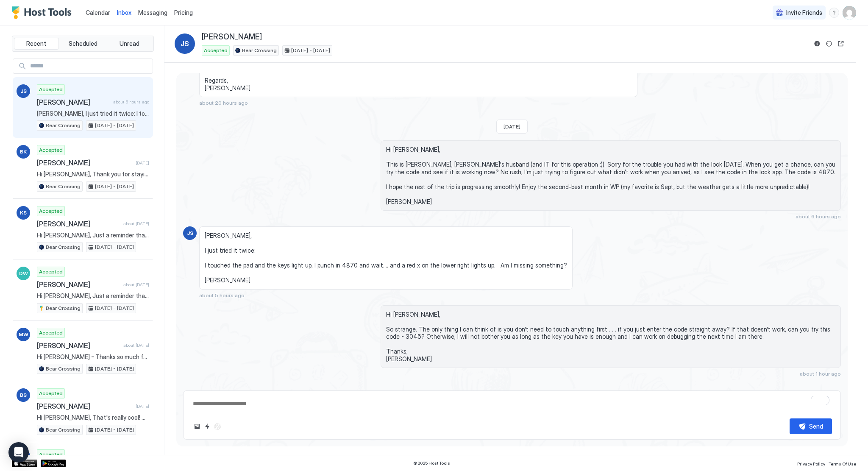  Describe the element at coordinates (83, 43) in the screenshot. I see `button: Scheduled` at that location.